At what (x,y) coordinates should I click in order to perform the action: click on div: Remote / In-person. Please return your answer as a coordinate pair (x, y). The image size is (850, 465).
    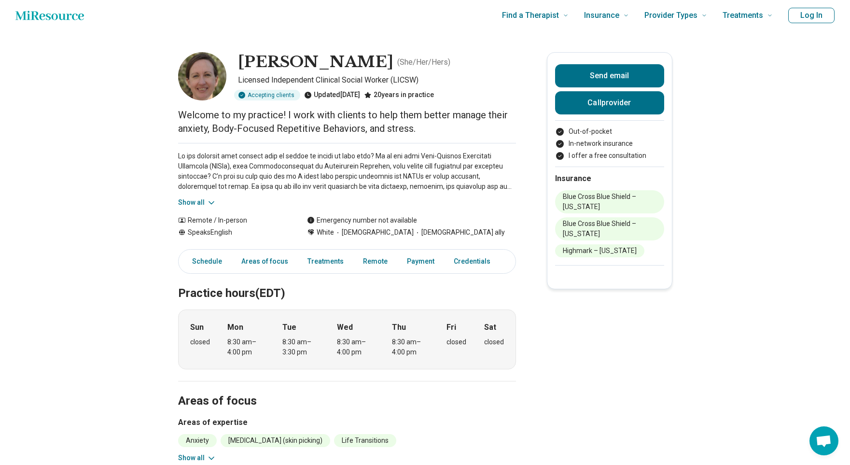
    Looking at the image, I should click on (233, 220).